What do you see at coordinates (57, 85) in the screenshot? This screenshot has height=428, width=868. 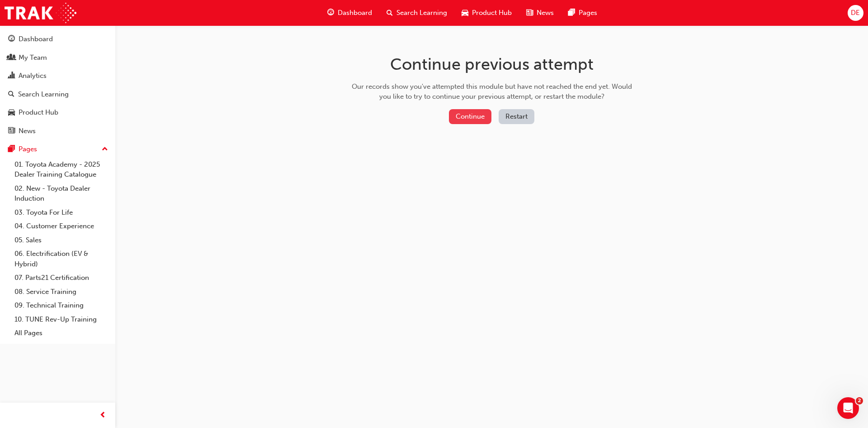 I see `button: DashboardMy TeamAnalyticsSearch LearningProduct HubNews` at bounding box center [57, 85].